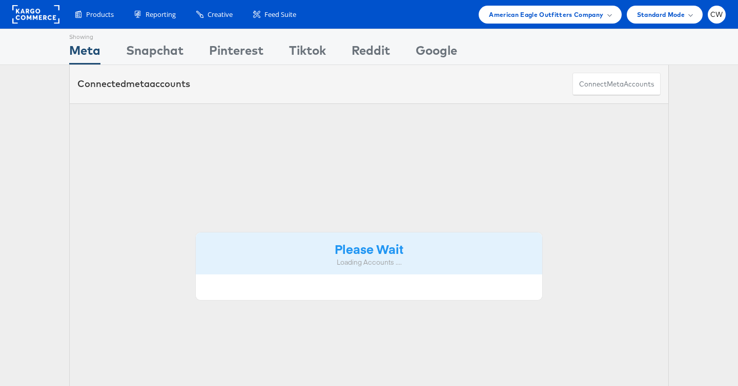 The image size is (738, 386). I want to click on span: Feed Suite, so click(280, 14).